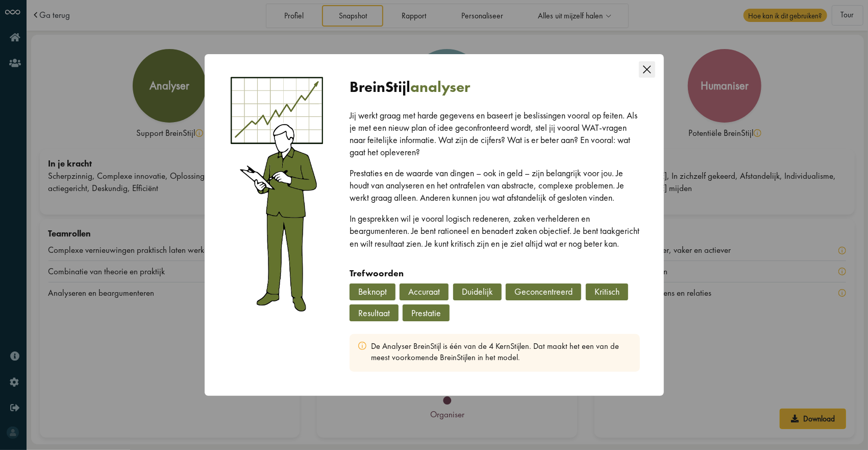  What do you see at coordinates (372, 292) in the screenshot?
I see `div: Beknopt` at bounding box center [372, 292].